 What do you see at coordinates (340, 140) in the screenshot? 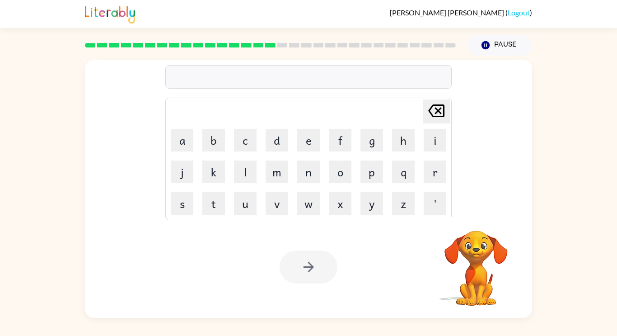
I see `button: f` at bounding box center [340, 140].